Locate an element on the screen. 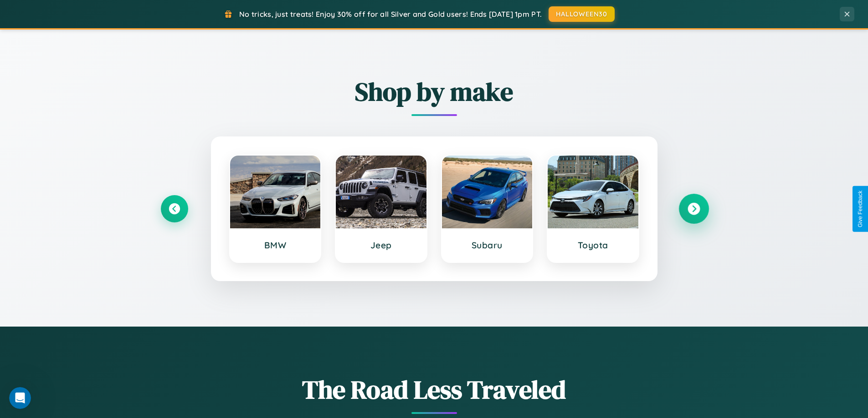  h3: Toyota is located at coordinates (593, 245).